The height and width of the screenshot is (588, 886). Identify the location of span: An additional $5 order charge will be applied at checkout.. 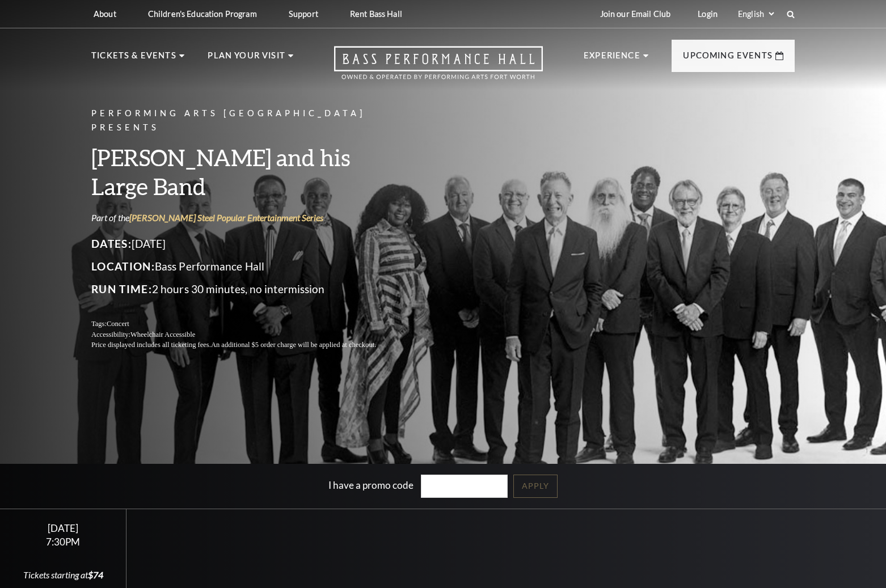
(293, 345).